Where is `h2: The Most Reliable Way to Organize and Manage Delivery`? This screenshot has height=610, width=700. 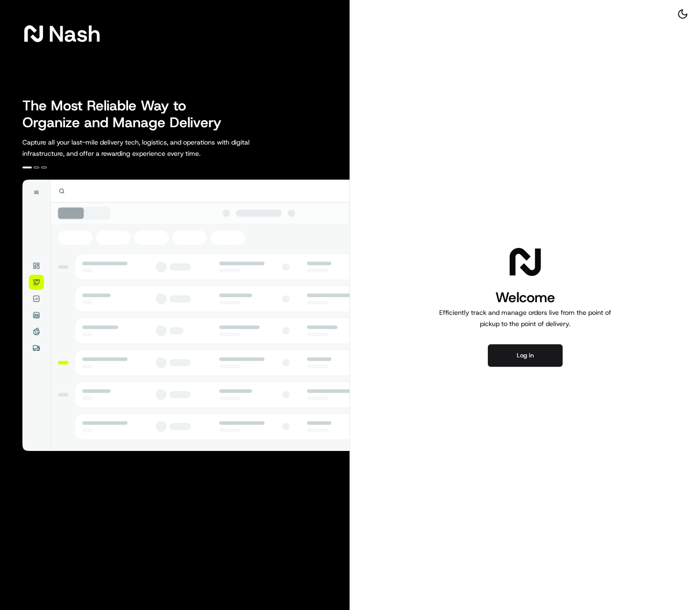
h2: The Most Reliable Way to Organize and Manage Delivery is located at coordinates (127, 114).